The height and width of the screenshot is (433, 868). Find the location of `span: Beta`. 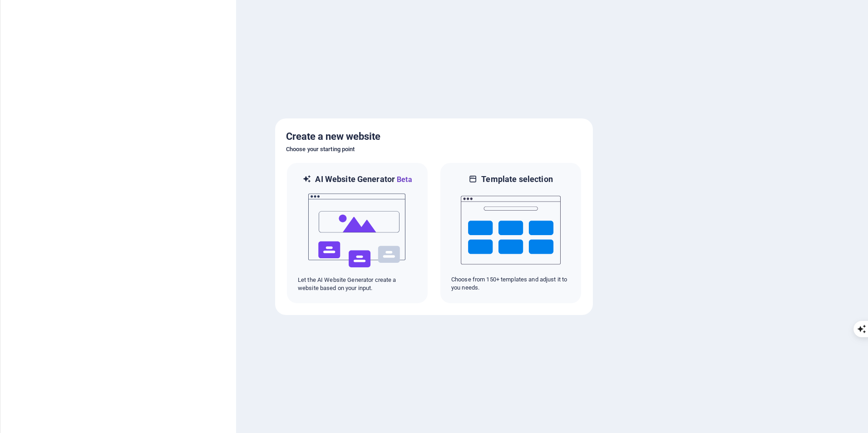

span: Beta is located at coordinates (404, 179).